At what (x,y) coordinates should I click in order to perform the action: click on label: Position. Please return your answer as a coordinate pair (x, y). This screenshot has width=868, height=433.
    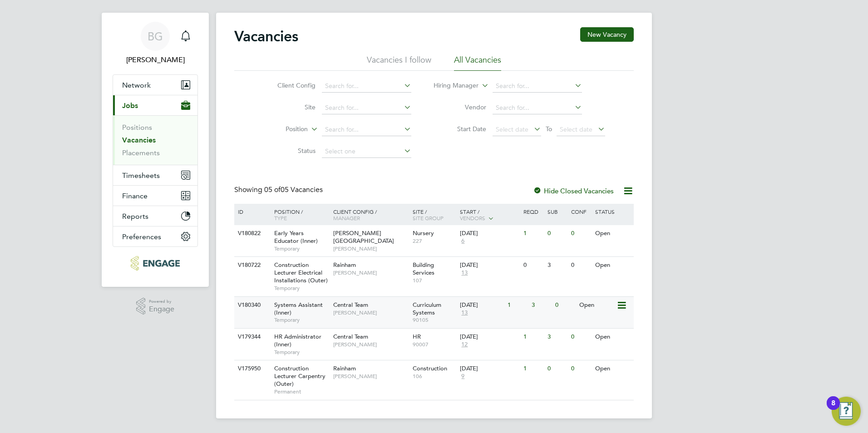
    Looking at the image, I should click on (282, 129).